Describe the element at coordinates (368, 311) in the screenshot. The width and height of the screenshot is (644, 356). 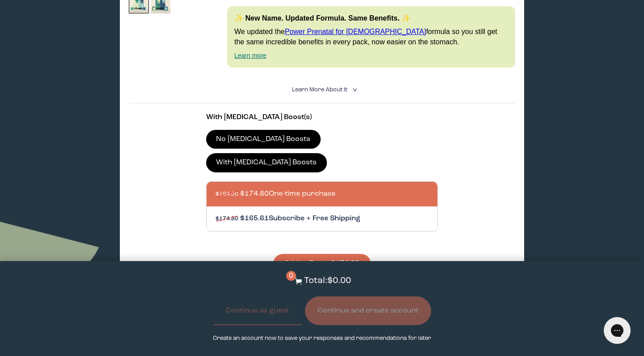
I see `button: Continue and create account` at that location.